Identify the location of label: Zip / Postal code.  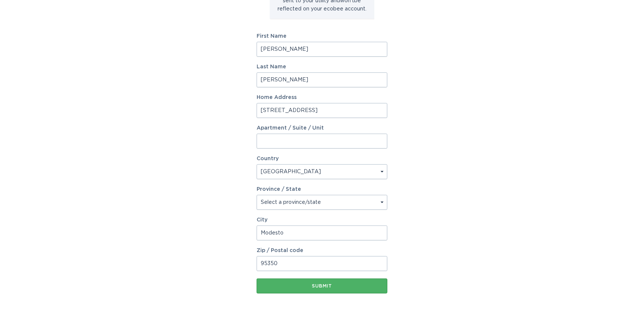
(322, 250).